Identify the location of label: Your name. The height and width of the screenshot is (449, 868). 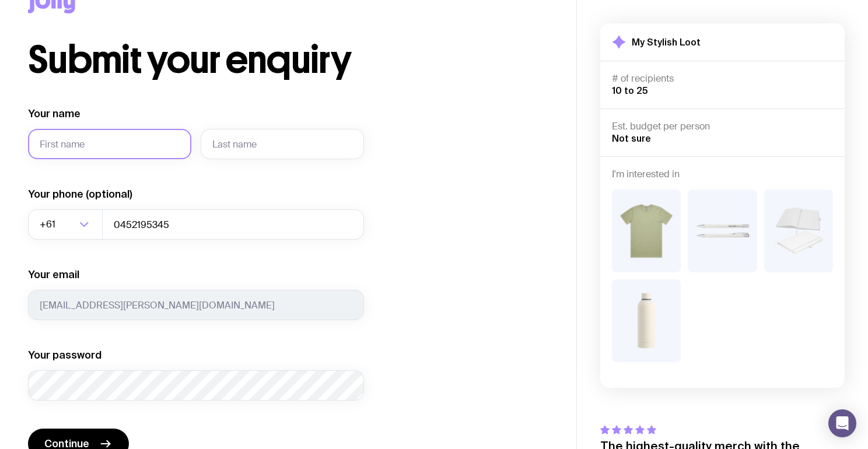
(54, 114).